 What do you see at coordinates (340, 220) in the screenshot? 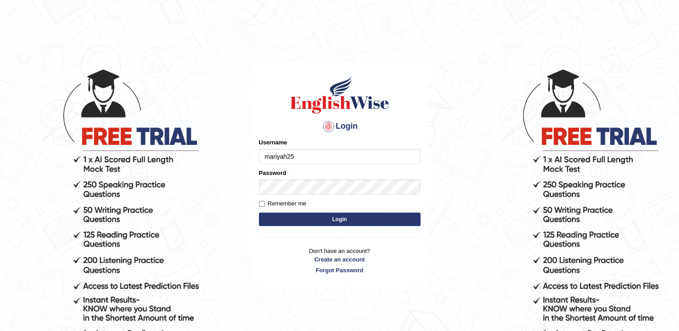
I see `button: Login` at bounding box center [340, 220].